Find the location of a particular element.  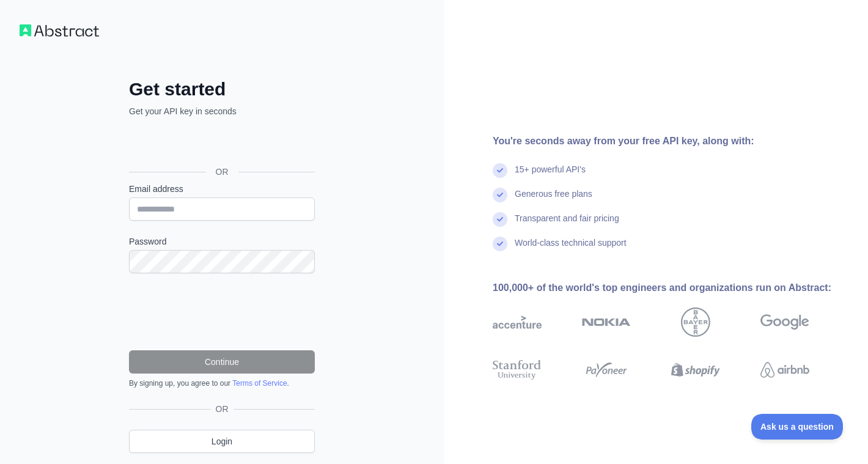

a: Terms of Service is located at coordinates (259, 383).